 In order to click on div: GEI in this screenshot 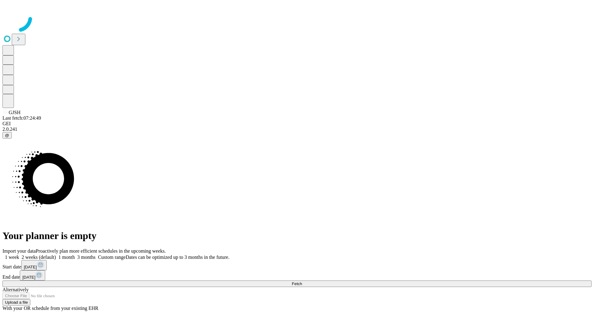, I will do `click(297, 124)`.